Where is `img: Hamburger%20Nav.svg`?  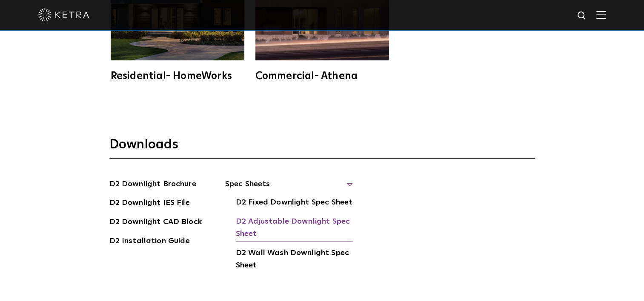
img: Hamburger%20Nav.svg is located at coordinates (602, 15).